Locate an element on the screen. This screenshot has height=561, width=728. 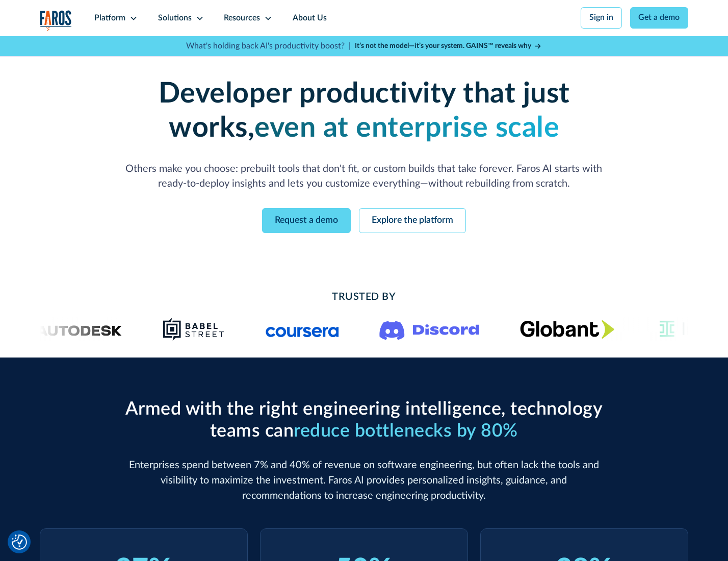
a: Request a demo is located at coordinates (307, 220).